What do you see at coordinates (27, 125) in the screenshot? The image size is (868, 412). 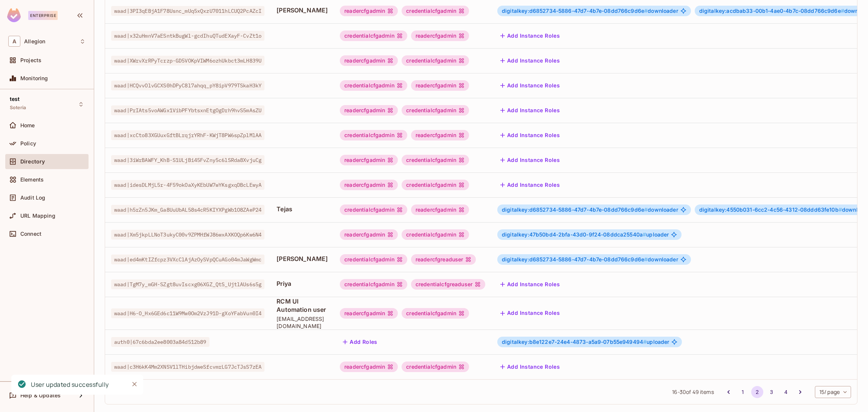 I see `span: Home` at bounding box center [27, 125].